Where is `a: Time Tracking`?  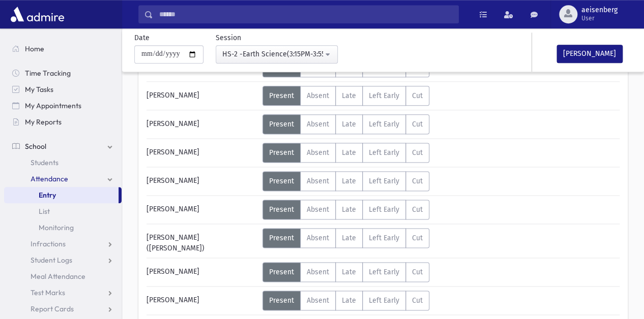 a: Time Tracking is located at coordinates (63, 73).